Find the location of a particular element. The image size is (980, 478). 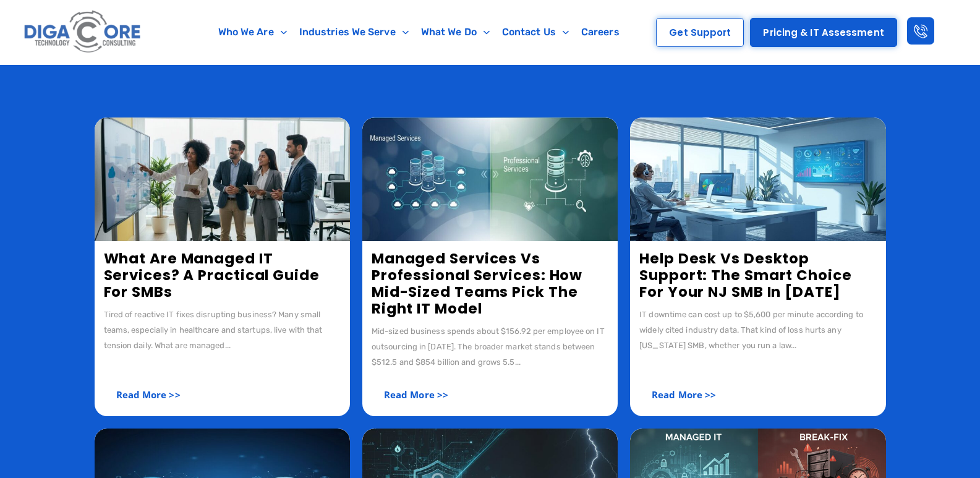

nav: Menu is located at coordinates (418, 32).